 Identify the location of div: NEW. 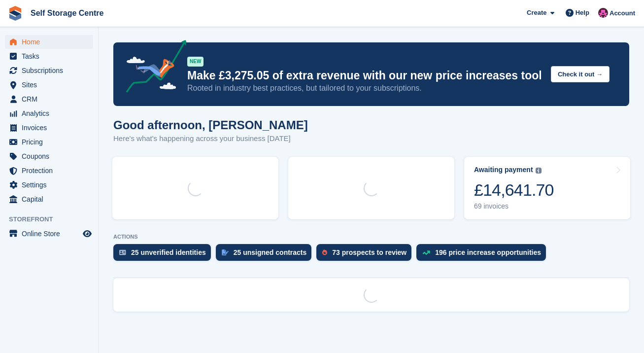
(195, 61).